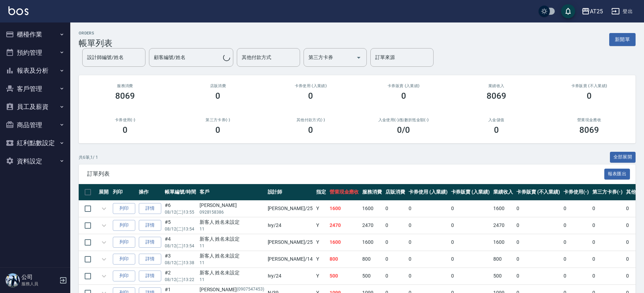 Image resolution: width=644 pixels, height=293 pixels. I want to click on p: 08/12 (二) 13:22, so click(180, 279).